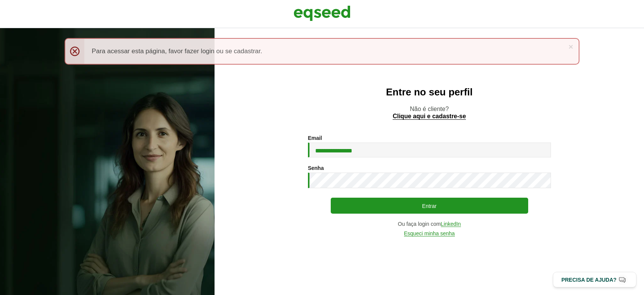 This screenshot has height=295, width=644. What do you see at coordinates (451, 224) in the screenshot?
I see `a: LinkedIn` at bounding box center [451, 224].